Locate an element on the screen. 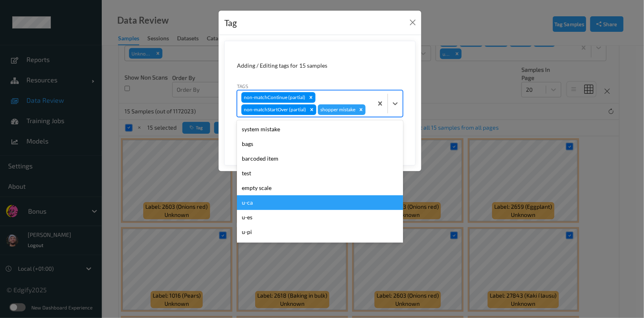 The width and height of the screenshot is (644, 318). label: Tags is located at coordinates (243, 86).